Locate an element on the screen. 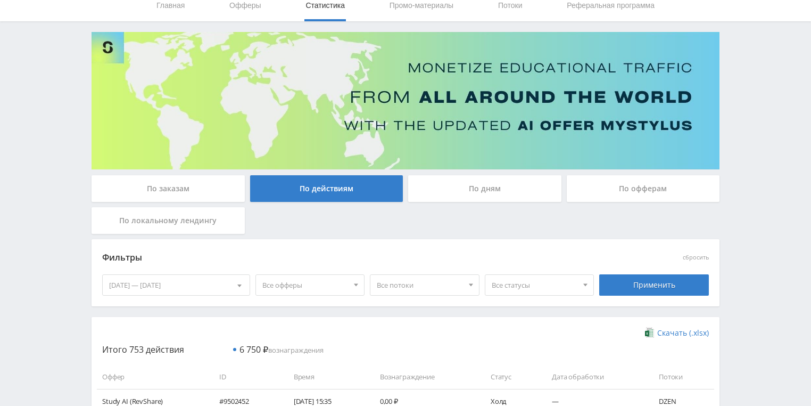 Image resolution: width=811 pixels, height=406 pixels. td: Время is located at coordinates (326, 376).